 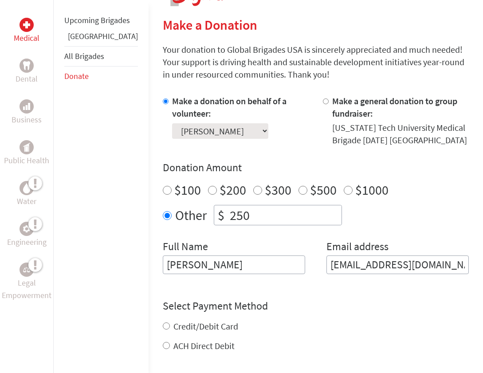 I want to click on a: Public HealthPublic Health, so click(x=27, y=154).